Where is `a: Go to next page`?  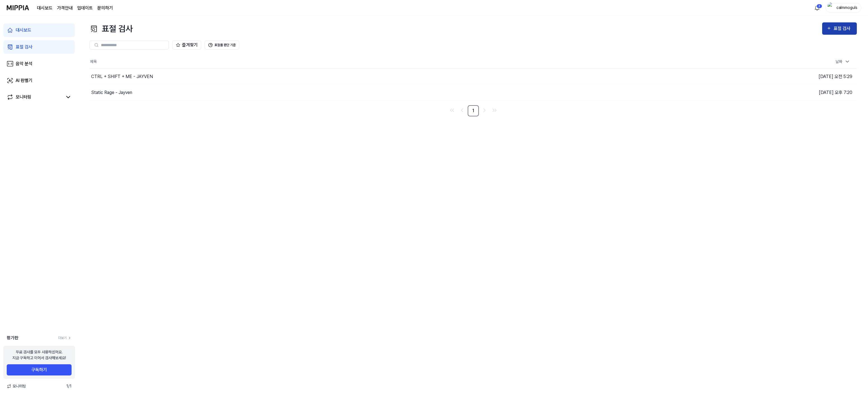
a: Go to next page is located at coordinates (484, 110).